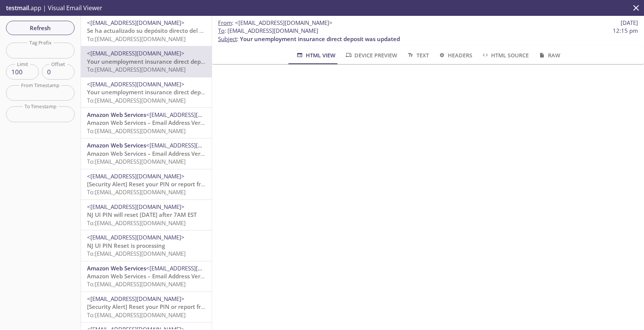  What do you see at coordinates (40, 28) in the screenshot?
I see `button: Refresh` at bounding box center [40, 28].